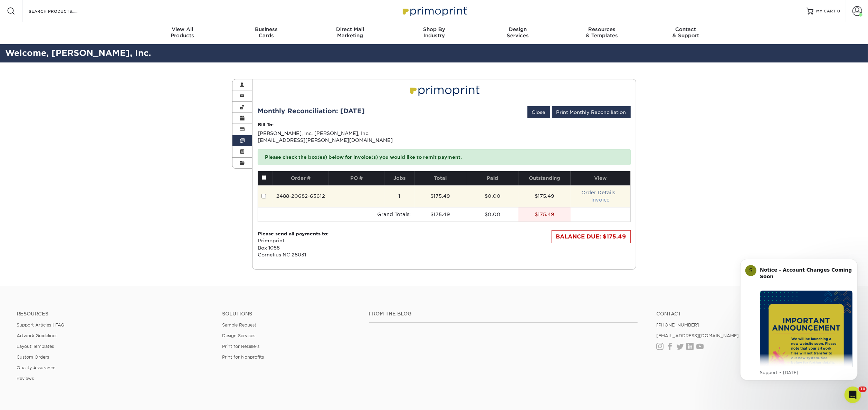  What do you see at coordinates (685, 33) in the screenshot?
I see `div: & Support` at bounding box center [685, 33].